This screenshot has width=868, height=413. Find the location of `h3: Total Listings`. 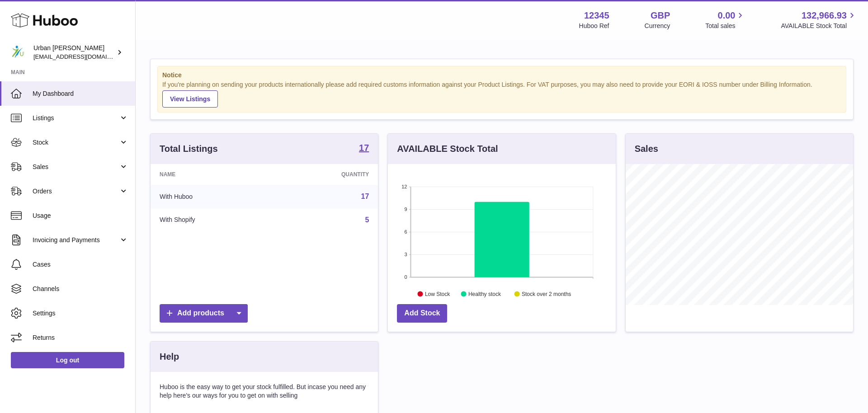

h3: Total Listings is located at coordinates (189, 149).